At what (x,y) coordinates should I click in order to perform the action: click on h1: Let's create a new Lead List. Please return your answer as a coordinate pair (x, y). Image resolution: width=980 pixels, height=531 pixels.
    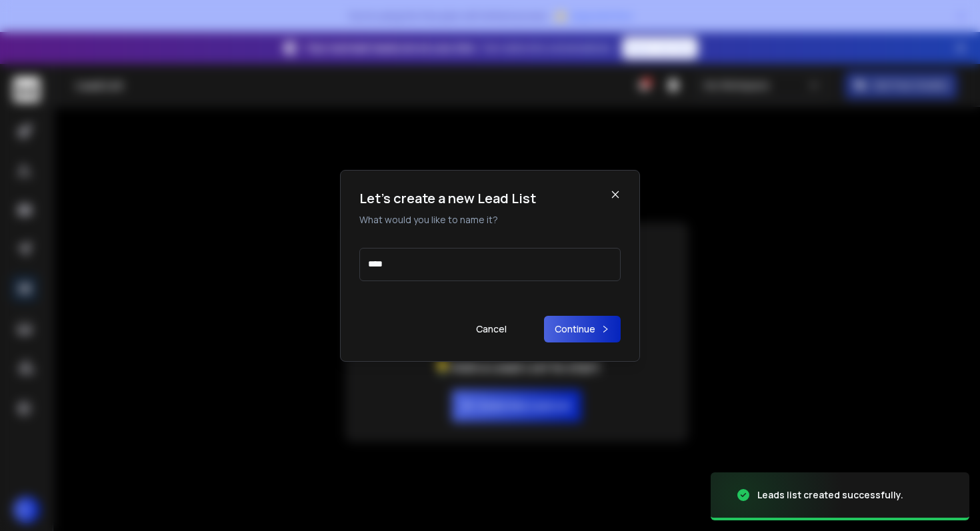
    Looking at the image, I should click on (447, 198).